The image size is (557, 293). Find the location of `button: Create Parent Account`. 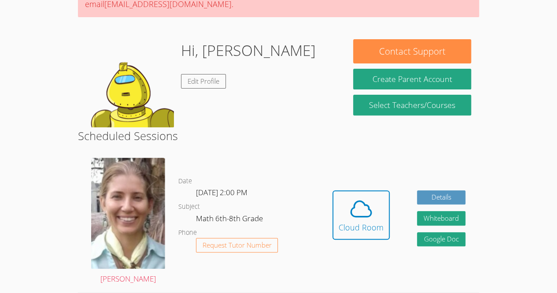

button: Create Parent Account is located at coordinates (412, 79).